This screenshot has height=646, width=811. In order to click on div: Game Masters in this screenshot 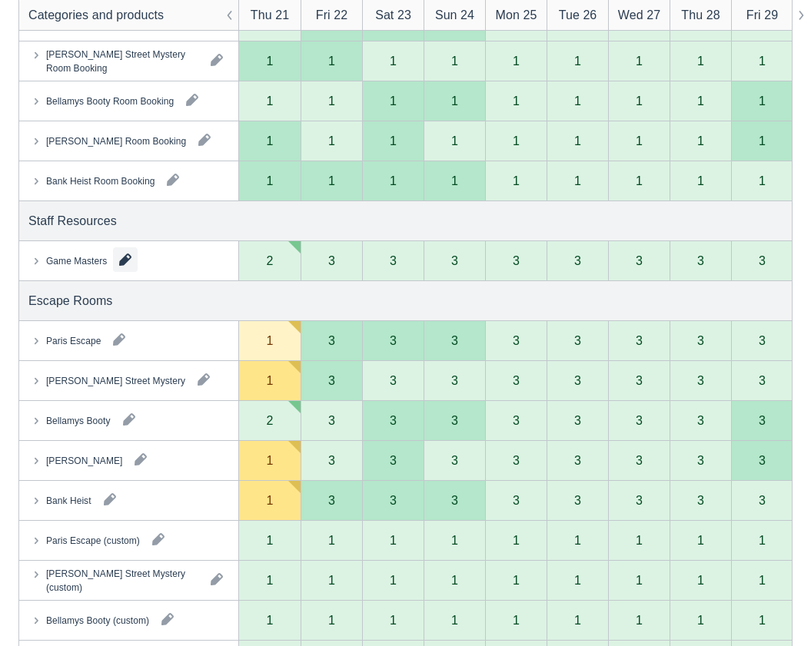, I will do `click(76, 260)`.